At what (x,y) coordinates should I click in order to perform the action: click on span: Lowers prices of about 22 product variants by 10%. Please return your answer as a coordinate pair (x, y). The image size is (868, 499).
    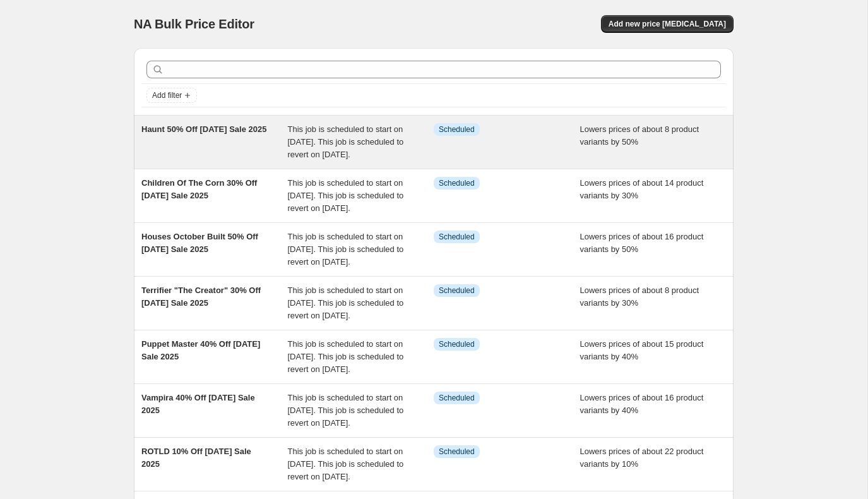
    Looking at the image, I should click on (642, 457).